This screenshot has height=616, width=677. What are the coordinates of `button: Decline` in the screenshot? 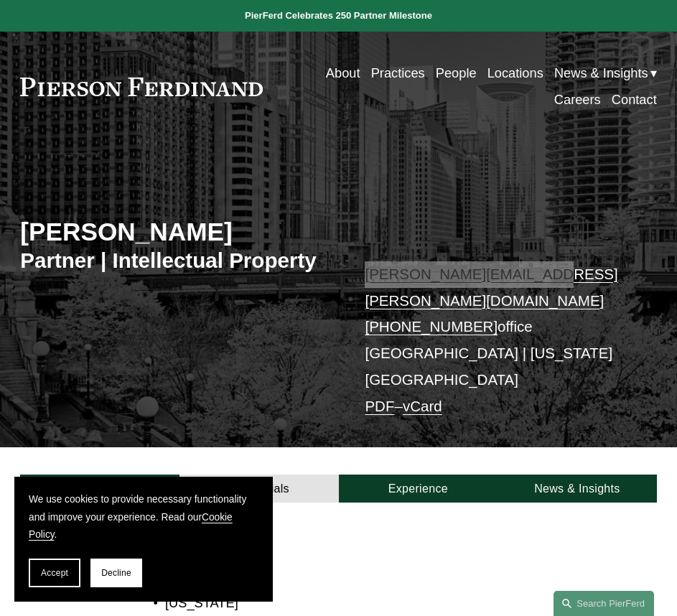 It's located at (117, 572).